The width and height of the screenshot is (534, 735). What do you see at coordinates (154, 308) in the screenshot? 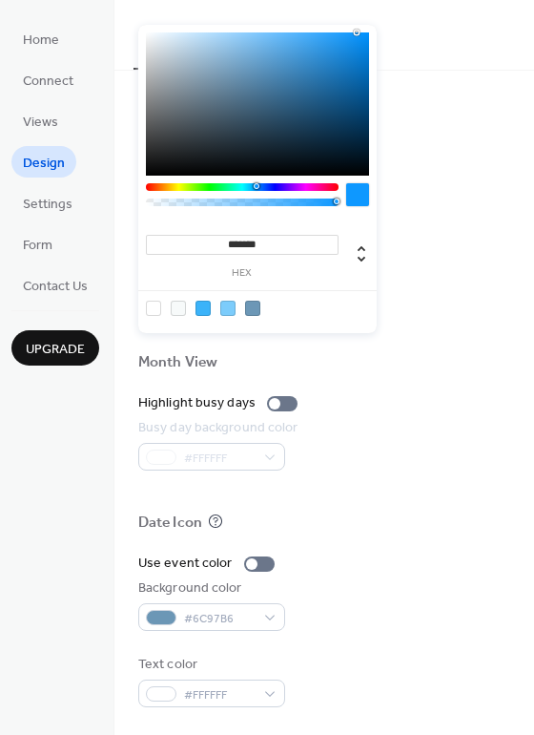
I see `div: rgb(255, 255, 255)` at bounding box center [154, 308].